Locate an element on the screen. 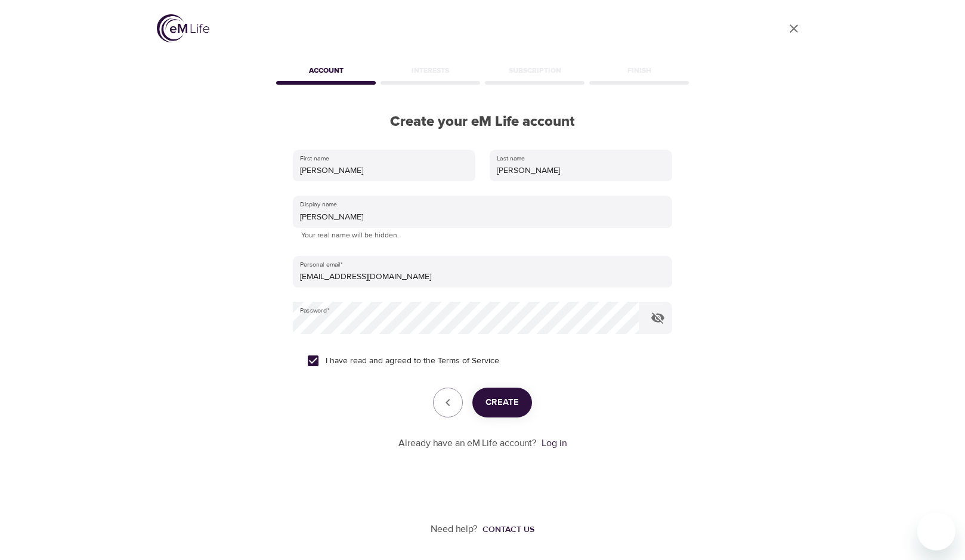 The height and width of the screenshot is (560, 965). button: Create is located at coordinates (502, 403).